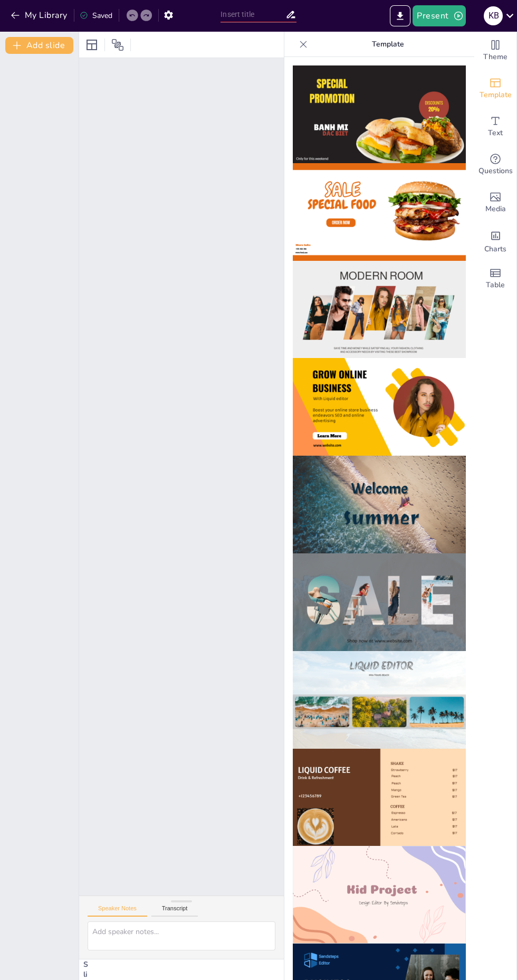  I want to click on img: thumb-9.png, so click(379, 894).